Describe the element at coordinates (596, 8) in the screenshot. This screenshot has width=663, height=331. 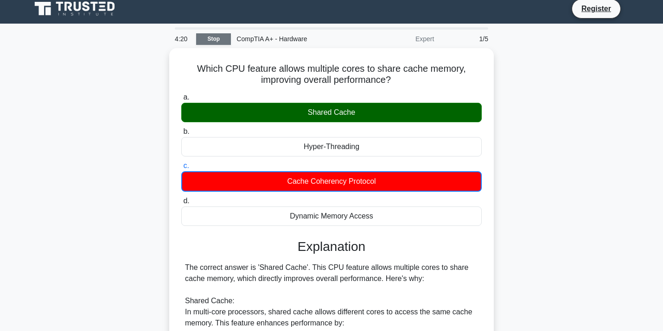
I see `a: Register` at that location.